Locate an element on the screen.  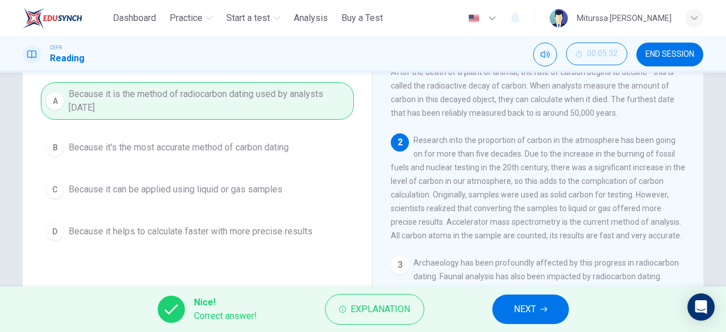
span: Correct answer! is located at coordinates (225, 316).